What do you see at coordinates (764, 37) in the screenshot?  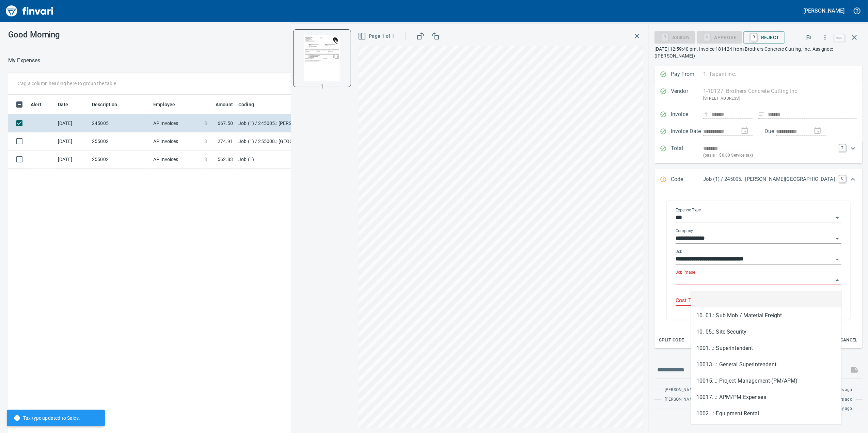 I see `span: Reject` at bounding box center [764, 37].